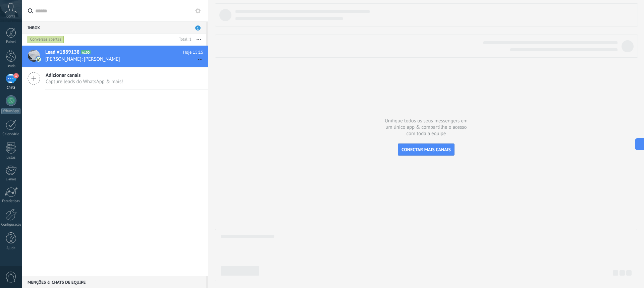 The height and width of the screenshot is (288, 644). I want to click on div: Estatísticas, so click(11, 201).